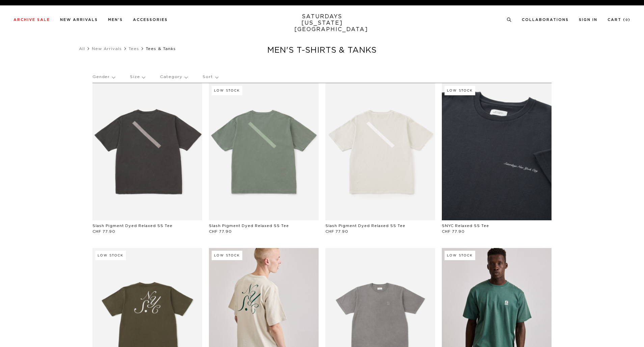  What do you see at coordinates (545, 19) in the screenshot?
I see `a: Collaborations` at bounding box center [545, 19].